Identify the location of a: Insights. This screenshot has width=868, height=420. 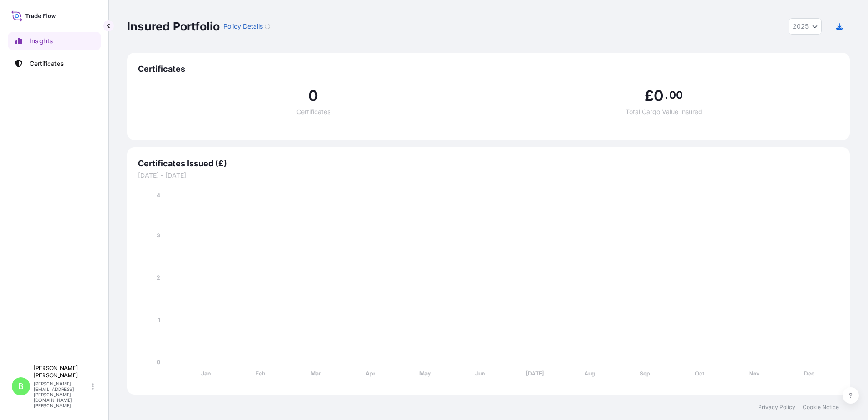
(54, 41).